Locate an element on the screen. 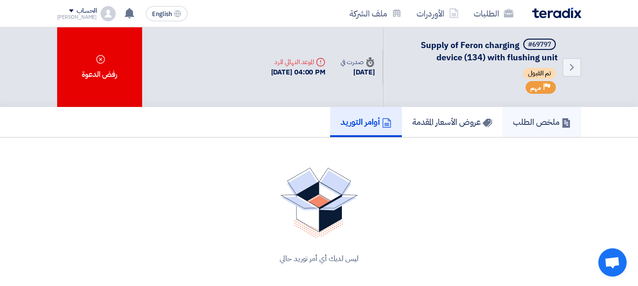 This screenshot has width=638, height=286. a: أوامر التوريد is located at coordinates (366, 122).